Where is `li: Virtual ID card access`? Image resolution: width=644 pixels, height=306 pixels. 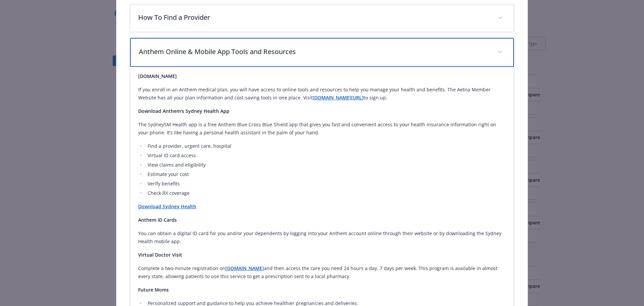
li: Virtual ID card access is located at coordinates (326, 155).